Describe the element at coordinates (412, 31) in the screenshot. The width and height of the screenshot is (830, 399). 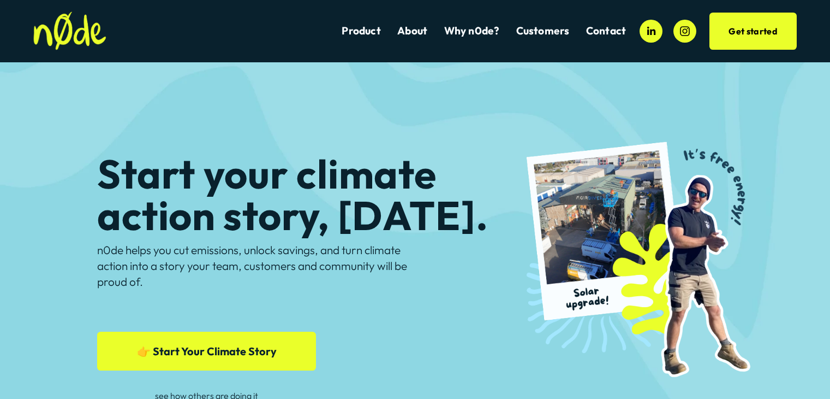
I see `a: About` at that location.